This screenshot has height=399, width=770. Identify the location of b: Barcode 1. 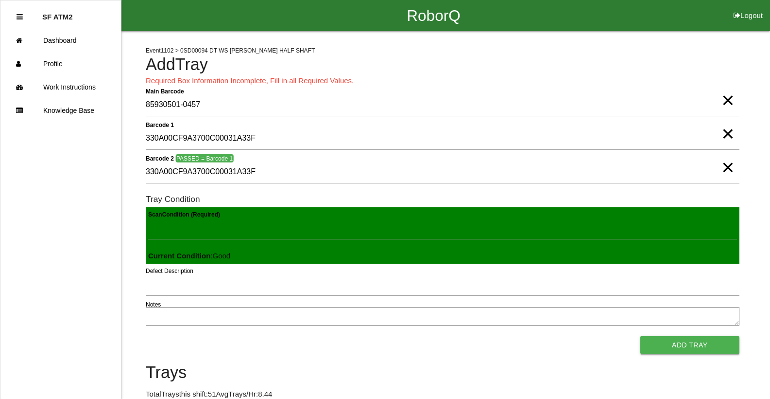
(160, 124).